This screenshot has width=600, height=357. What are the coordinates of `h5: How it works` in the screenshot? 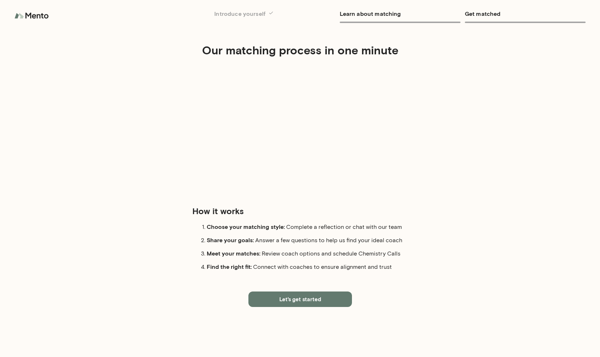 It's located at (300, 211).